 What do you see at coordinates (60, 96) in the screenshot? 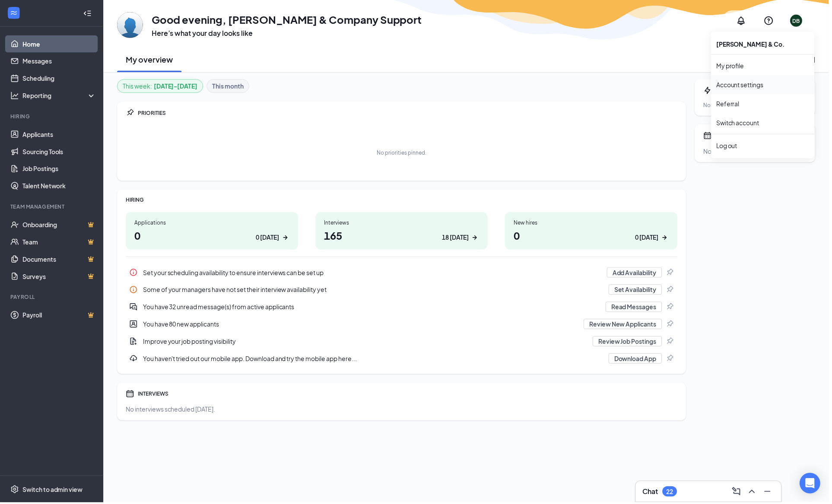
I see `div: Reporting` at bounding box center [60, 96].